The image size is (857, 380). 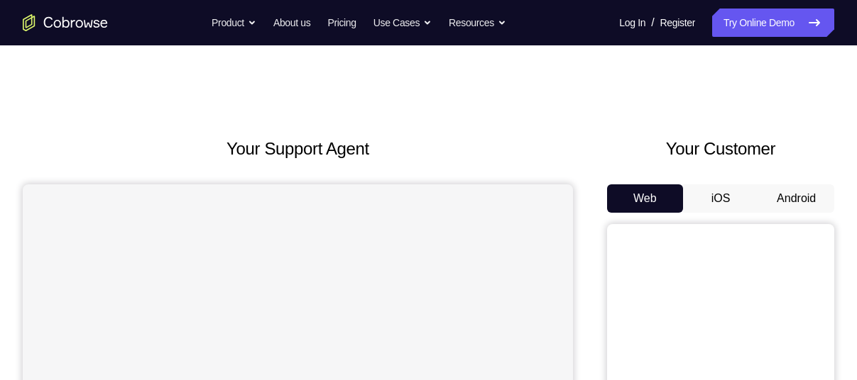 What do you see at coordinates (292, 23) in the screenshot?
I see `a: About us` at bounding box center [292, 23].